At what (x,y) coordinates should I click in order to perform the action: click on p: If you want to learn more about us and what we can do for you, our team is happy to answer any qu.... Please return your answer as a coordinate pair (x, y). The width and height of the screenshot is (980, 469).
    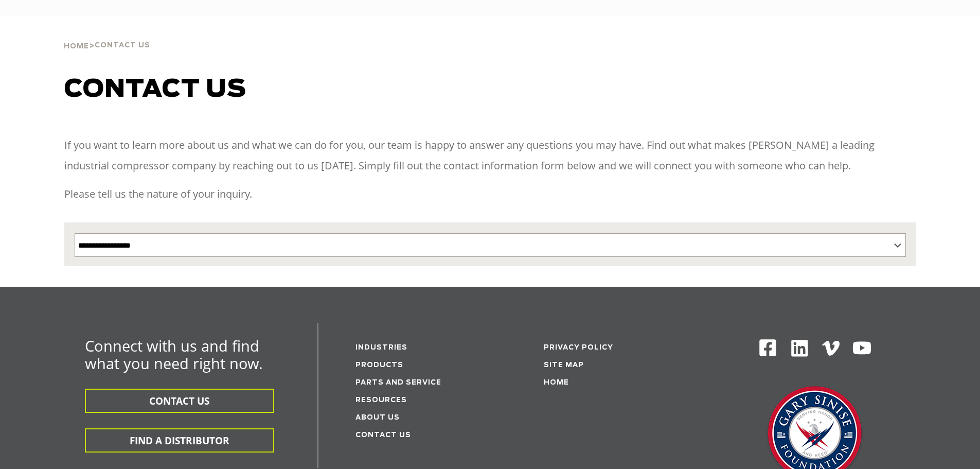
    Looking at the image, I should click on (490, 156).